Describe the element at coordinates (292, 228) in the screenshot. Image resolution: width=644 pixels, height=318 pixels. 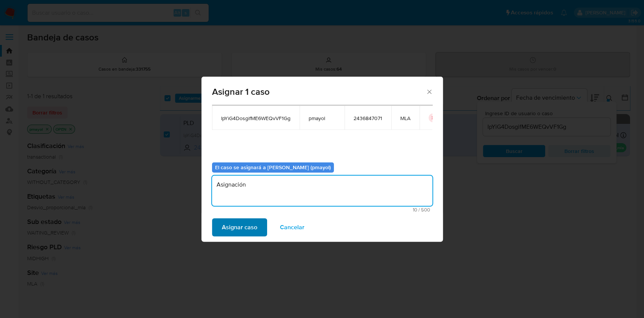
I see `button: Cancelar` at that location.